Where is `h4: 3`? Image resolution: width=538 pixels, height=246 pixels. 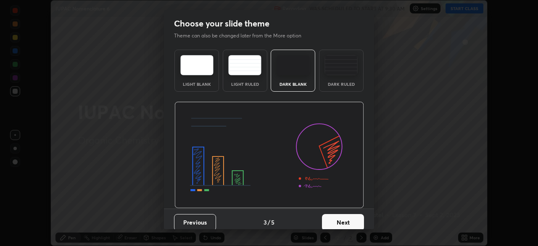 h4: 3 is located at coordinates (265, 222).